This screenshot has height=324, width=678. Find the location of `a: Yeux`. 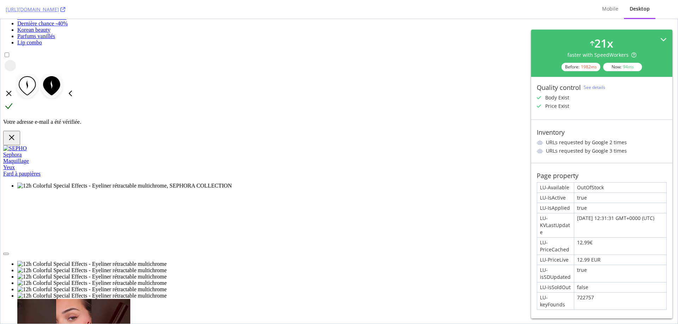

a: Yeux is located at coordinates (8, 148).